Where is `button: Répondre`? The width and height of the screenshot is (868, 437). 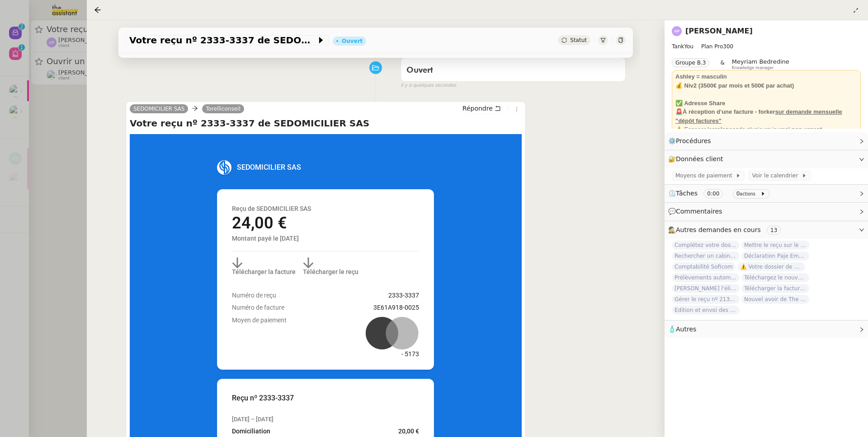 button: Répondre is located at coordinates (481, 108).